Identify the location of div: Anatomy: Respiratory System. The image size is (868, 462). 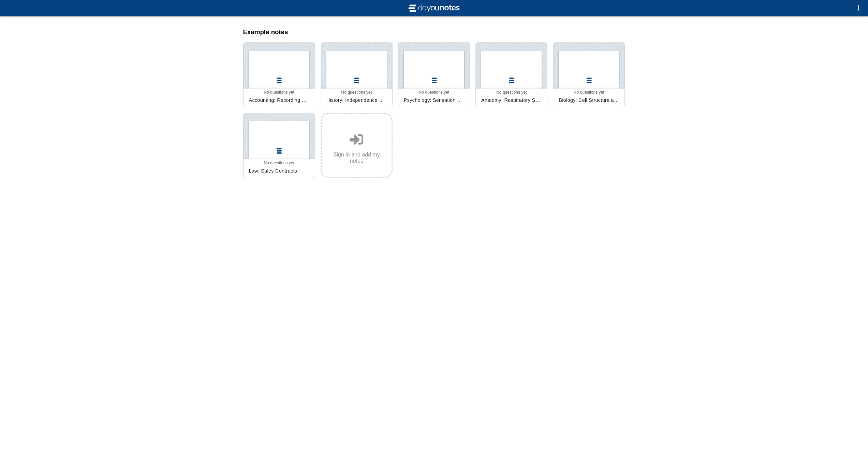
(512, 100).